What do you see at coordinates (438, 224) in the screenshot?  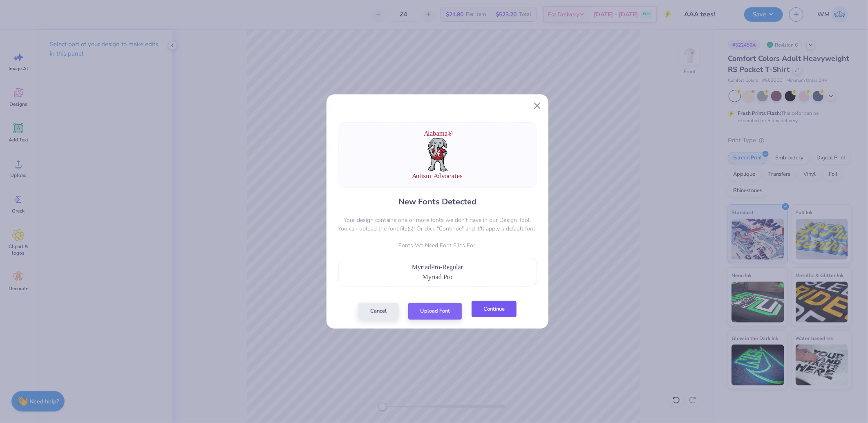 I see `p: Your design contains one or more fonts we don't have in our Design Tool. You can upload the font ...` at bounding box center [438, 224].